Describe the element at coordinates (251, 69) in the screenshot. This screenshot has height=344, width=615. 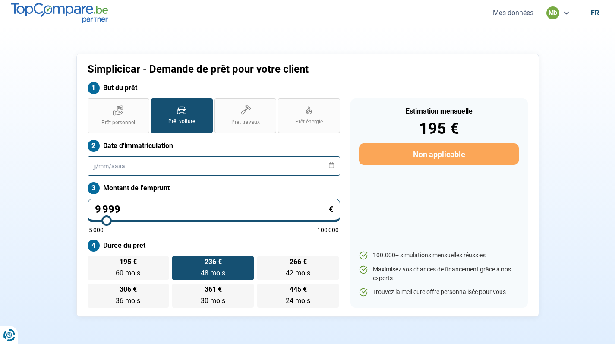
I see `h1: Simplicicar - Demande de prêt pour votre client` at that location.